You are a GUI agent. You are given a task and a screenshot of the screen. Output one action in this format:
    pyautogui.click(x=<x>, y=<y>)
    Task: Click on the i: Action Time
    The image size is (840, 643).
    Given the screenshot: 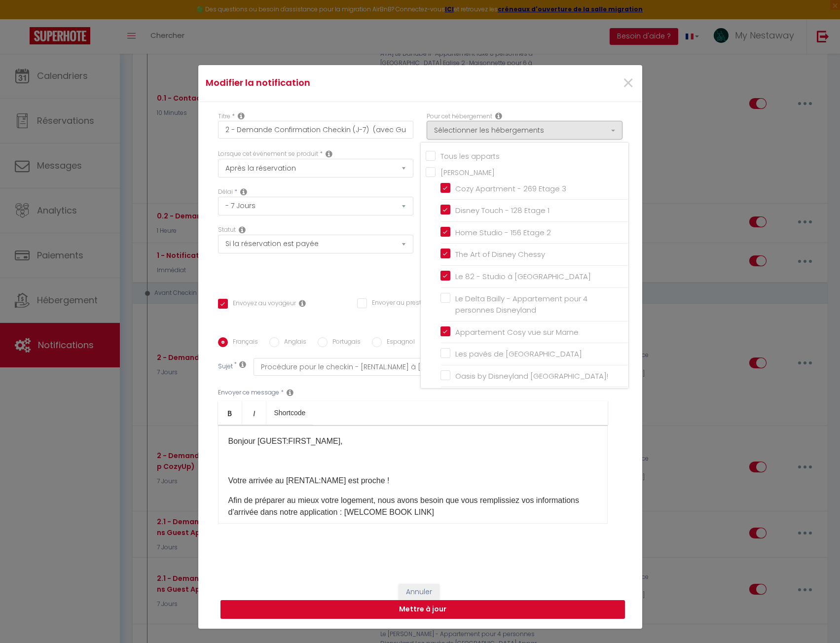 What is the action you would take?
    pyautogui.click(x=244, y=192)
    